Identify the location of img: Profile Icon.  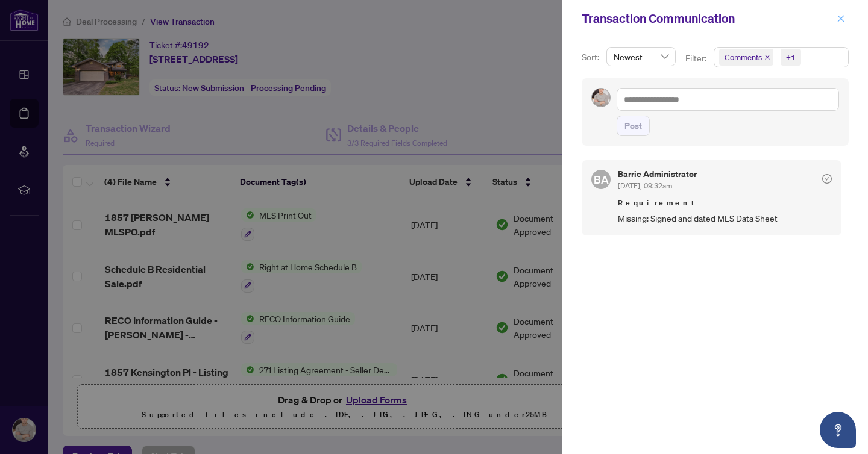
(601, 97).